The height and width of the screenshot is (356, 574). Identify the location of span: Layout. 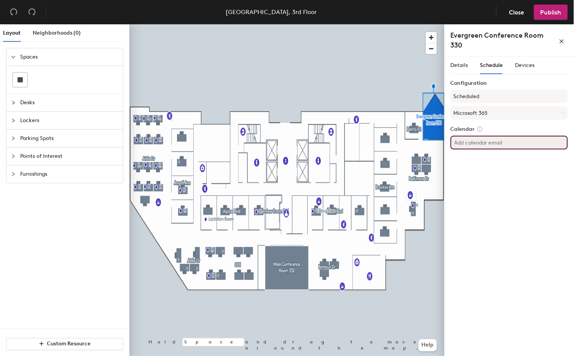
(12, 33).